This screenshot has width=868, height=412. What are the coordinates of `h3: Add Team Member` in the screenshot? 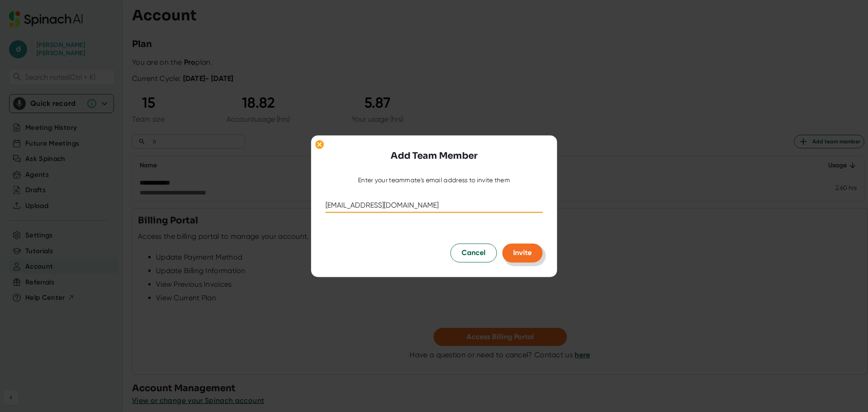 It's located at (434, 156).